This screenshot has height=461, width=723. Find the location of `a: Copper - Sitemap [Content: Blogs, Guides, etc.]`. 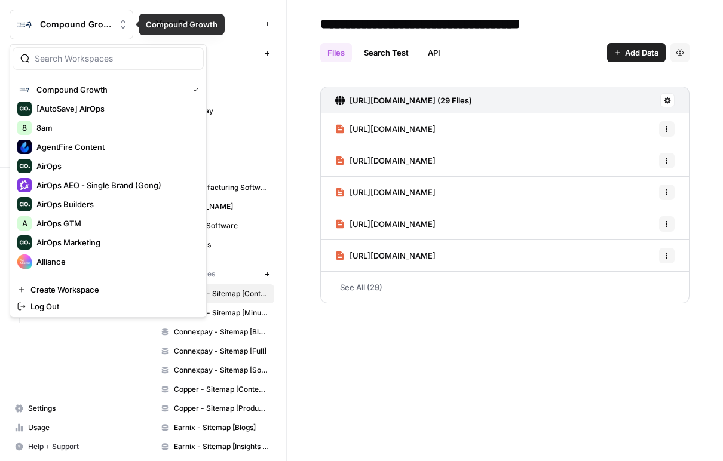

a: Copper - Sitemap [Content: Blogs, Guides, etc.] is located at coordinates (215, 390).